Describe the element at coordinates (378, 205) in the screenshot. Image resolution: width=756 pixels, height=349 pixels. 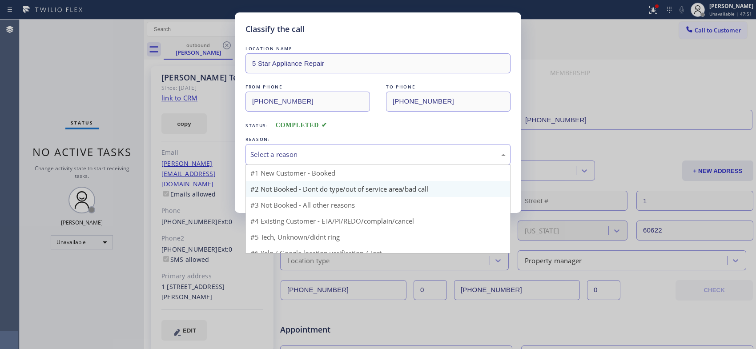
I see `div: #3 Not Booked - All other reasons` at that location.